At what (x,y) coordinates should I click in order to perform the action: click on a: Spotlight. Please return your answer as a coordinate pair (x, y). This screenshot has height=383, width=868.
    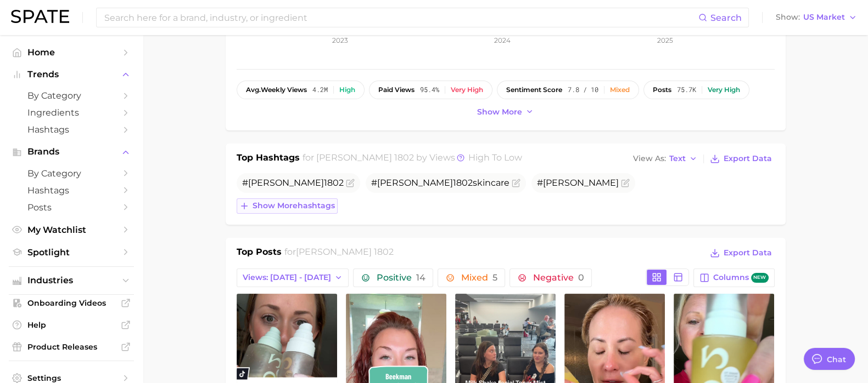
    Looking at the image, I should click on (71, 253).